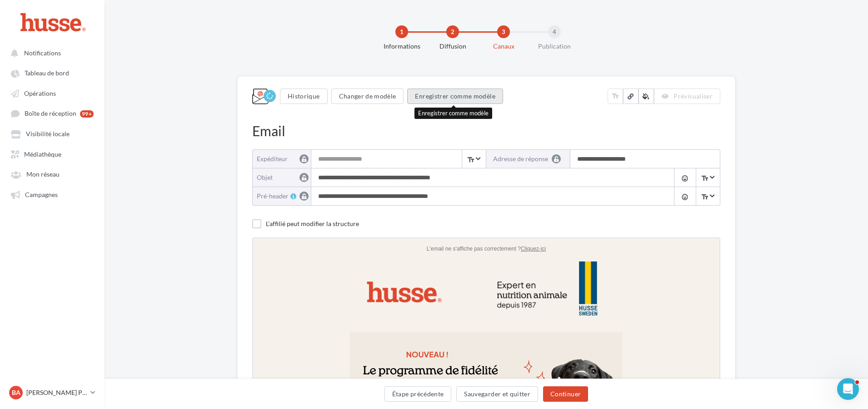 The width and height of the screenshot is (868, 409). I want to click on div: 99+, so click(87, 114).